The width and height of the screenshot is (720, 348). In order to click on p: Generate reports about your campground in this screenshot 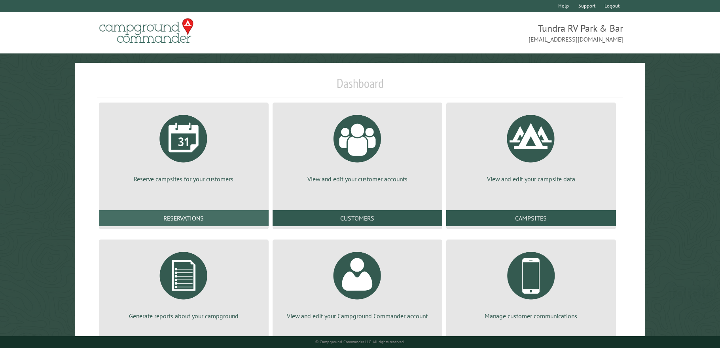, I will do `click(184, 316)`.